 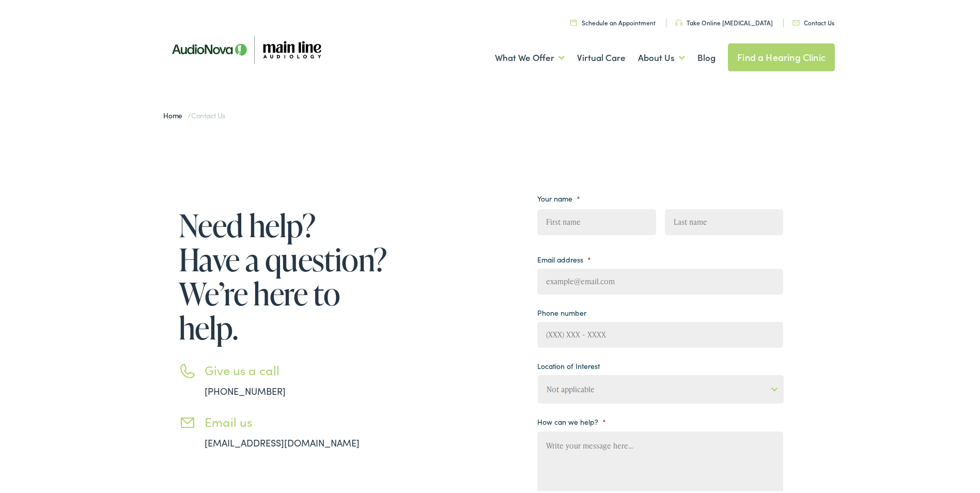 I want to click on h1: Need help? Have a question? We’re here to help., so click(x=285, y=274).